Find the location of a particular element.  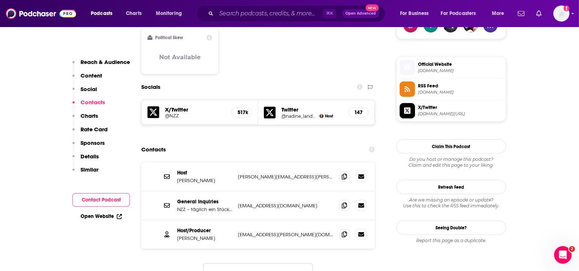

a: Open Website is located at coordinates (101, 216).